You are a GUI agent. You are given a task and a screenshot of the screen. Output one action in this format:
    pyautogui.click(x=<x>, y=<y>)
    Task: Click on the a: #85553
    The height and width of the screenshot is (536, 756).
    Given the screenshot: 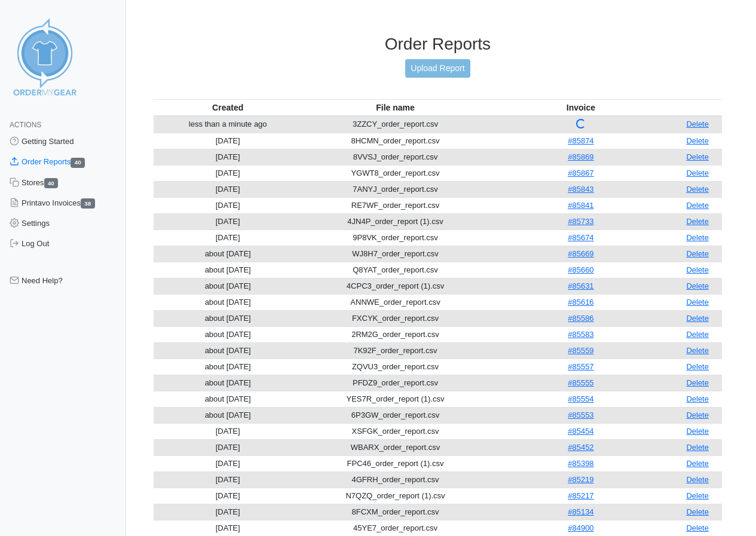 What is the action you would take?
    pyautogui.click(x=580, y=415)
    